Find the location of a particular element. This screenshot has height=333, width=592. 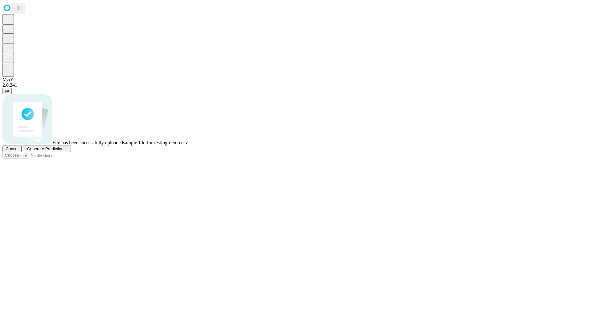

div: 2.0.241 is located at coordinates (296, 85).